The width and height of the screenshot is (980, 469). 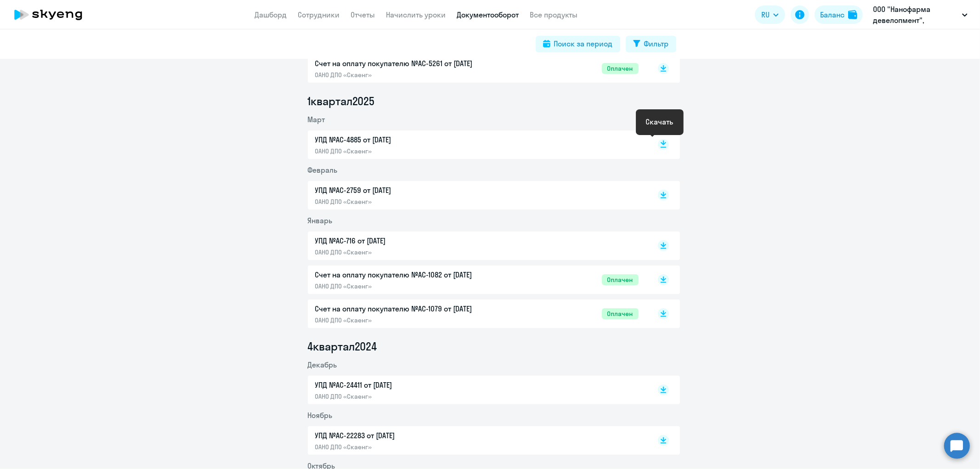 I want to click on span: Март, so click(x=317, y=120).